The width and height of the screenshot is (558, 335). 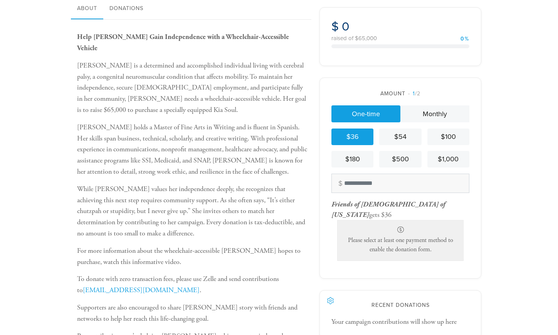 What do you see at coordinates (400, 159) in the screenshot?
I see `a: $500` at bounding box center [400, 159].